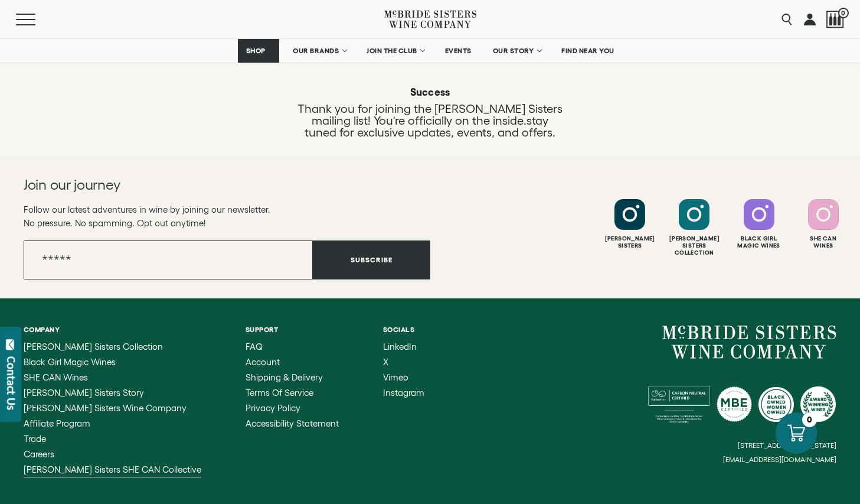 The height and width of the screenshot is (504, 860). Describe the element at coordinates (168, 260) in the screenshot. I see `input: Email` at that location.